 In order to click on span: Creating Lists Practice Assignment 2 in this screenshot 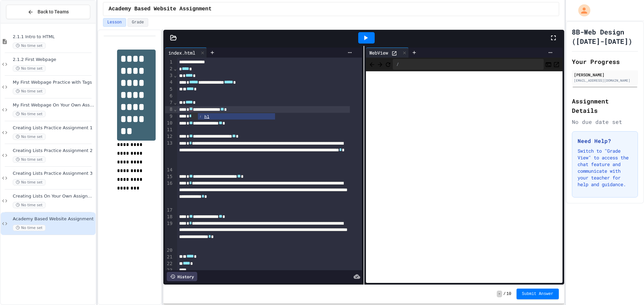, I will do `click(53, 151)`.